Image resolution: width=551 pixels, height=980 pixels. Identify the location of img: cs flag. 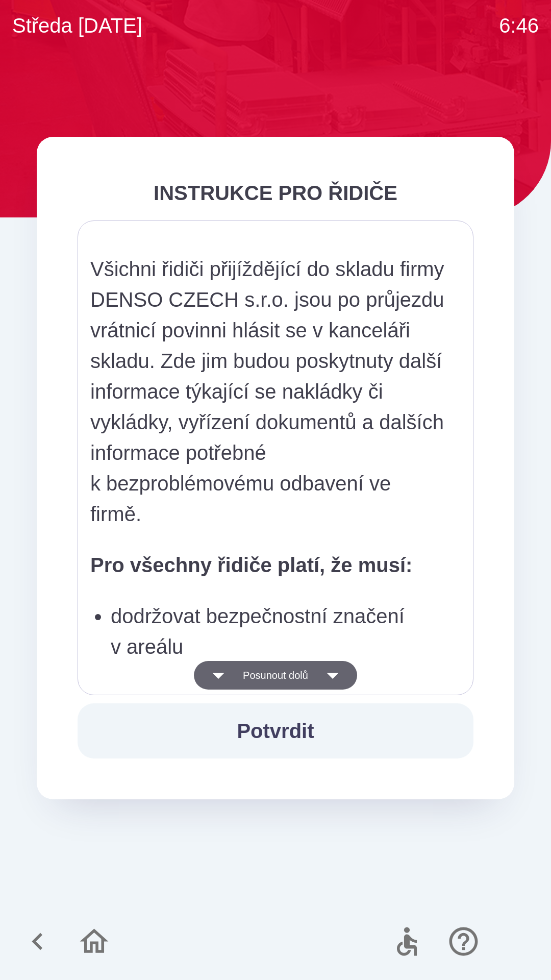
(517, 942).